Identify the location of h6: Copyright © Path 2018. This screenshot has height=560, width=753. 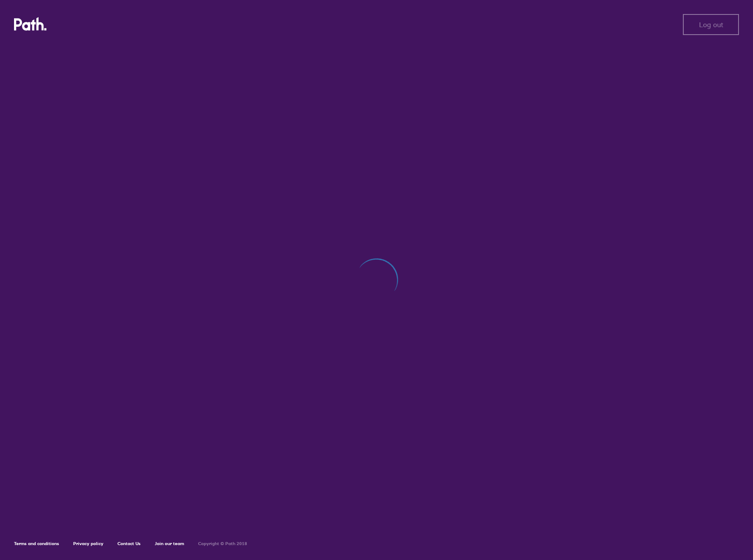
(222, 544).